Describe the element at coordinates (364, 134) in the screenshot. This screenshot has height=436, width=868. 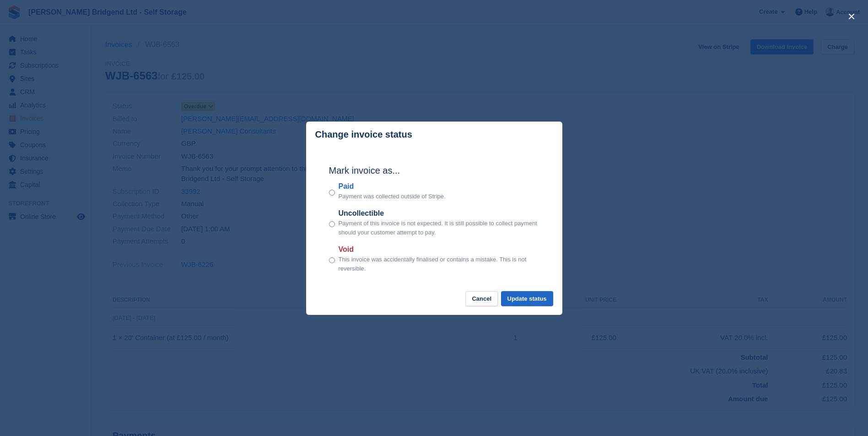
I see `p: Change invoice status` at that location.